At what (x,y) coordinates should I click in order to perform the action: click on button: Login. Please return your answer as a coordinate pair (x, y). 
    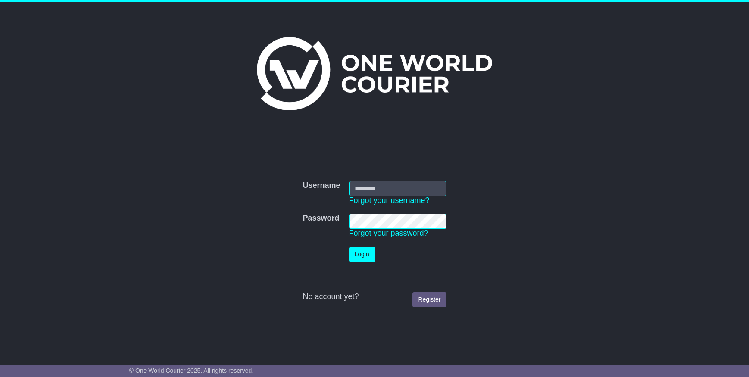
    Looking at the image, I should click on (362, 254).